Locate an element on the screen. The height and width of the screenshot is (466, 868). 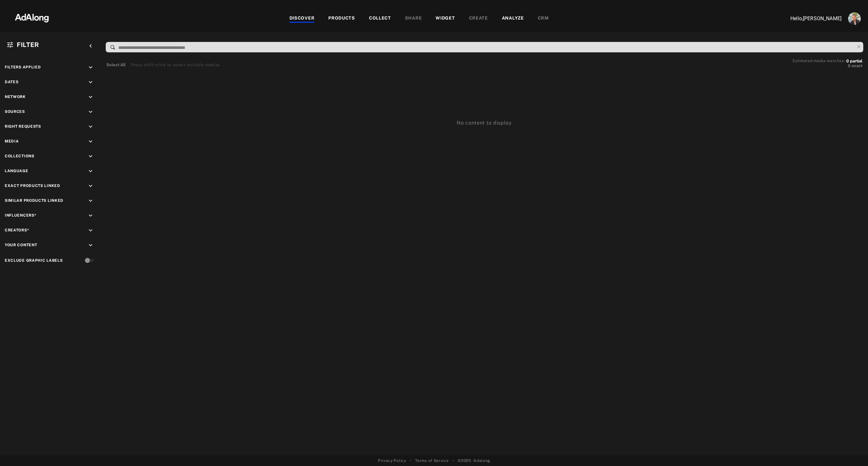
div: CREATE is located at coordinates (479, 19).